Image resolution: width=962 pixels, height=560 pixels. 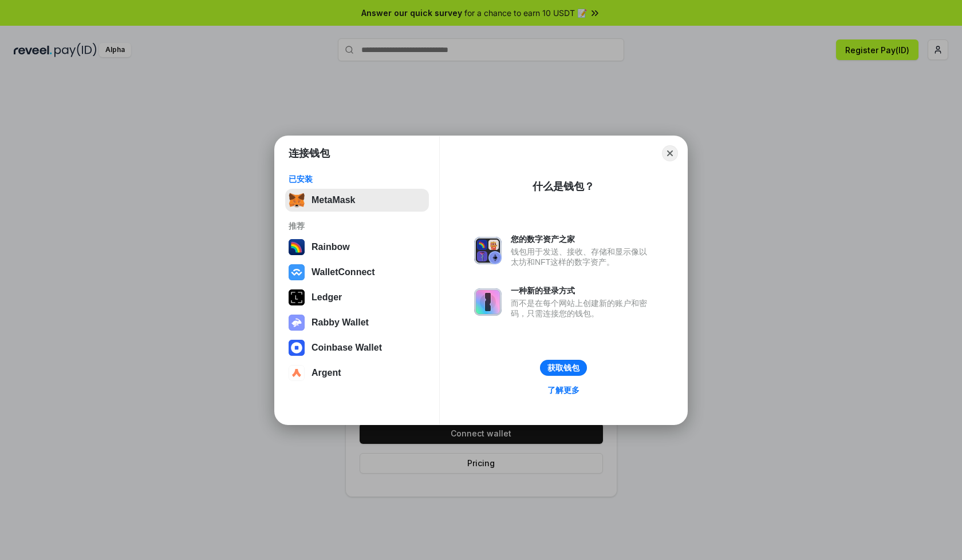 I want to click on button: Ledger, so click(x=357, y=297).